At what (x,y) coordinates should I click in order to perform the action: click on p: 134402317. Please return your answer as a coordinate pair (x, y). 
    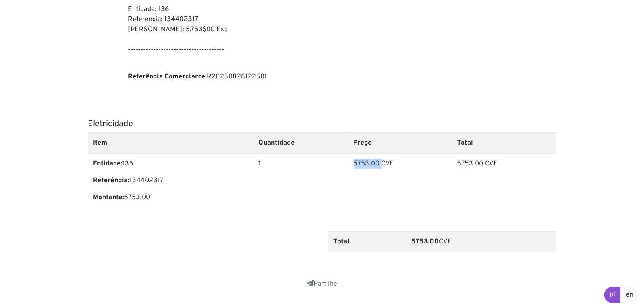
    Looking at the image, I should click on (171, 181).